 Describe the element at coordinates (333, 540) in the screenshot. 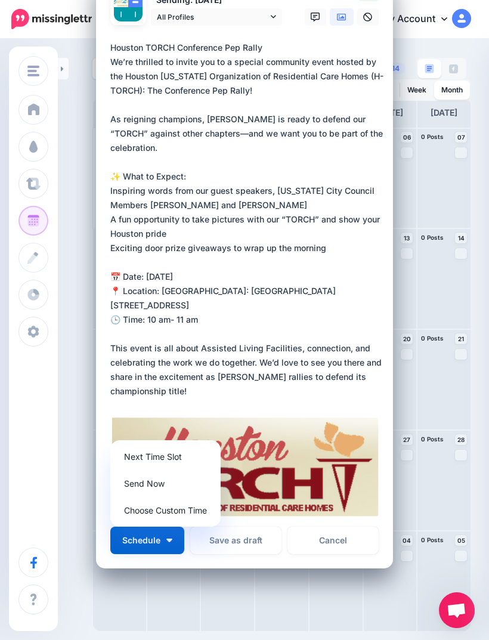

I see `a: Cancel` at that location.